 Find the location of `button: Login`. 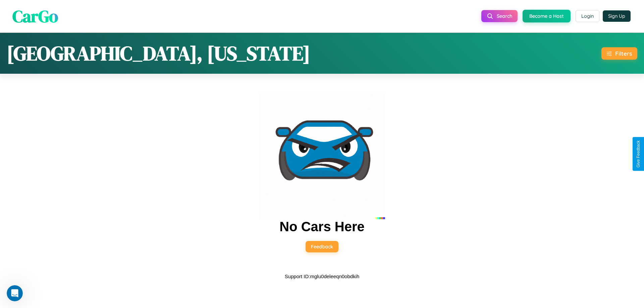

button: Login is located at coordinates (587, 16).